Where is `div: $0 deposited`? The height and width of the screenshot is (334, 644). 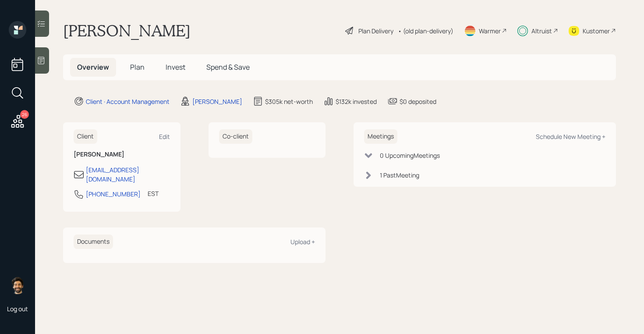
div: $0 deposited is located at coordinates (418, 101).